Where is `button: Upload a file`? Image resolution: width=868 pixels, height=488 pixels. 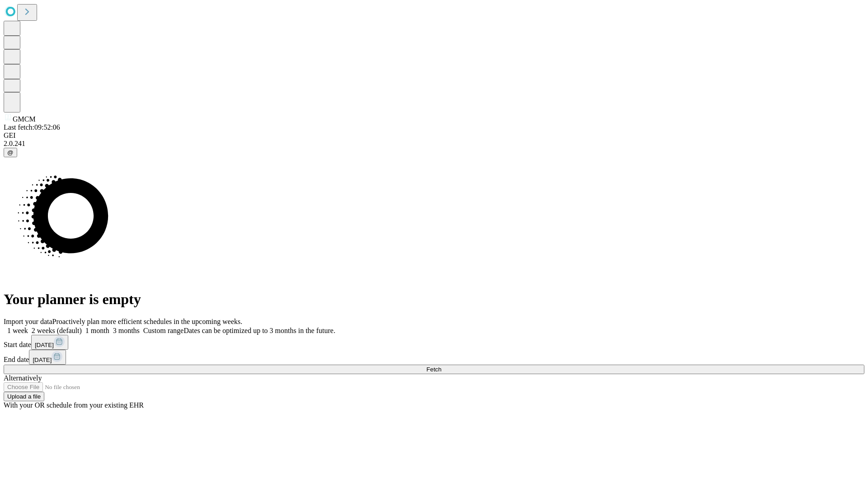 button: Upload a file is located at coordinates (24, 396).